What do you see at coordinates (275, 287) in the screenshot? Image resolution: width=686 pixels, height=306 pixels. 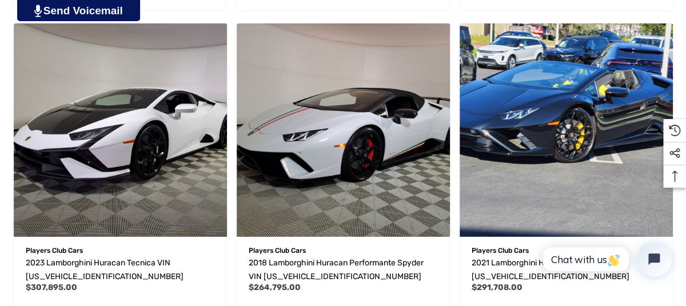 I see `span: $264,795.00` at bounding box center [275, 287].